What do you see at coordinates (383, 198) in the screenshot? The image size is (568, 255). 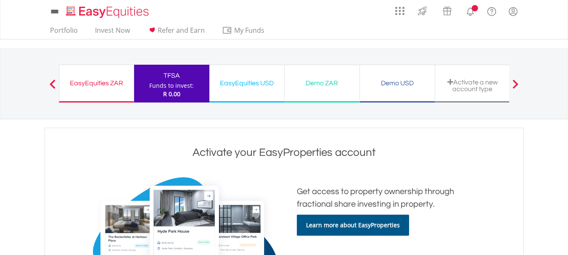 I see `h2: Get access to property ownership through fractional share investing in property.` at bounding box center [383, 198].